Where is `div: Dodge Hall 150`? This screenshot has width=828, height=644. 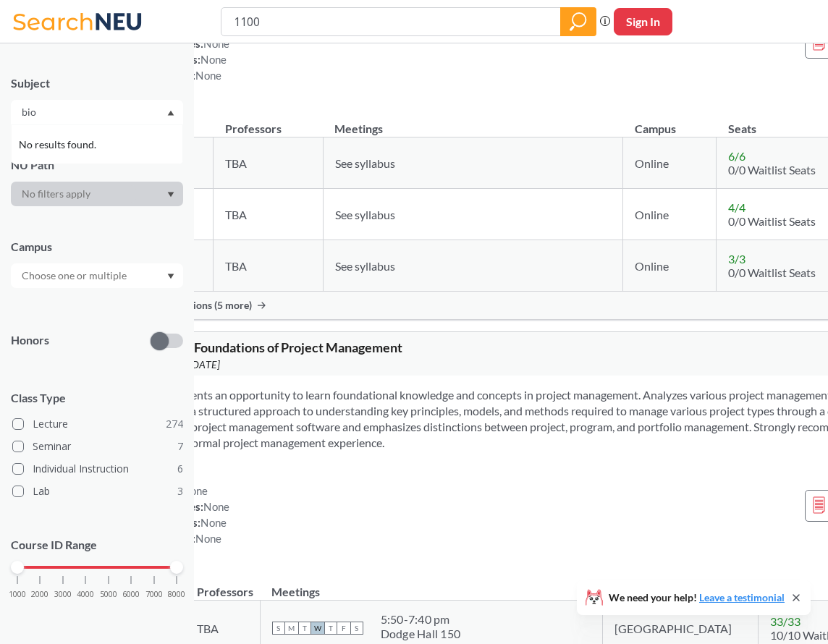 div: Dodge Hall 150 is located at coordinates (420, 634).